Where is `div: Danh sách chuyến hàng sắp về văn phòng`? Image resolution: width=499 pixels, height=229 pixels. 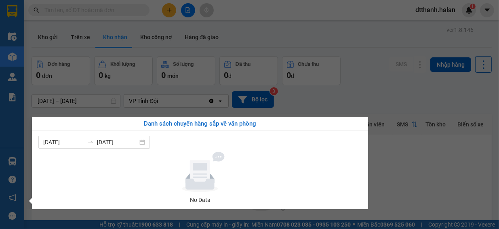
div: Danh sách chuyến hàng sắp về văn phòng is located at coordinates (200, 124).